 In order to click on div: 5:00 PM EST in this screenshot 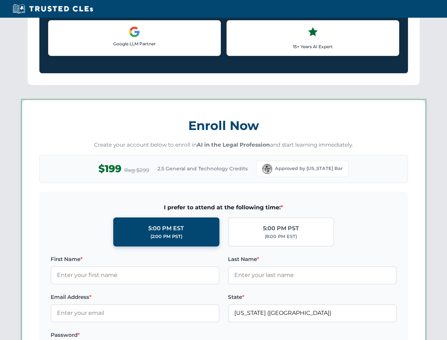, I will do `click(166, 228)`.